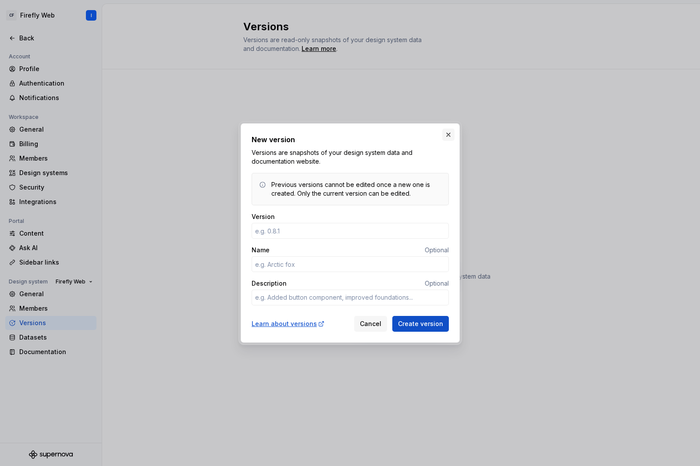 This screenshot has width=700, height=466. I want to click on input: e.g. 0.8.1, so click(350, 231).